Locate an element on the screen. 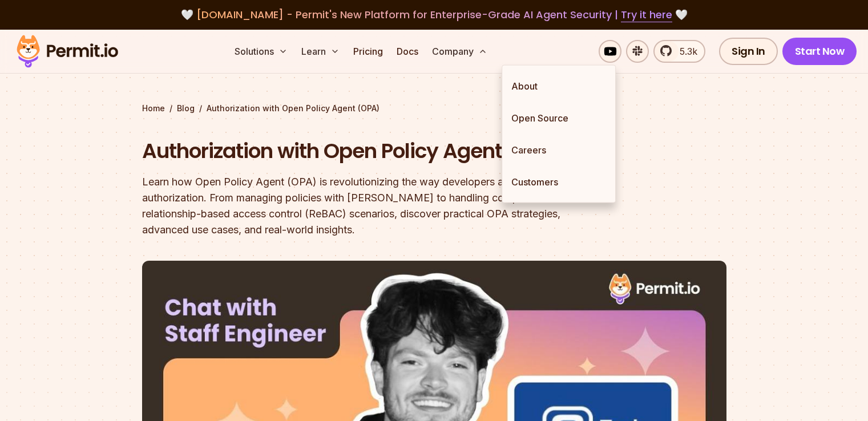 The width and height of the screenshot is (868, 421). a: Sign In is located at coordinates (748, 52).